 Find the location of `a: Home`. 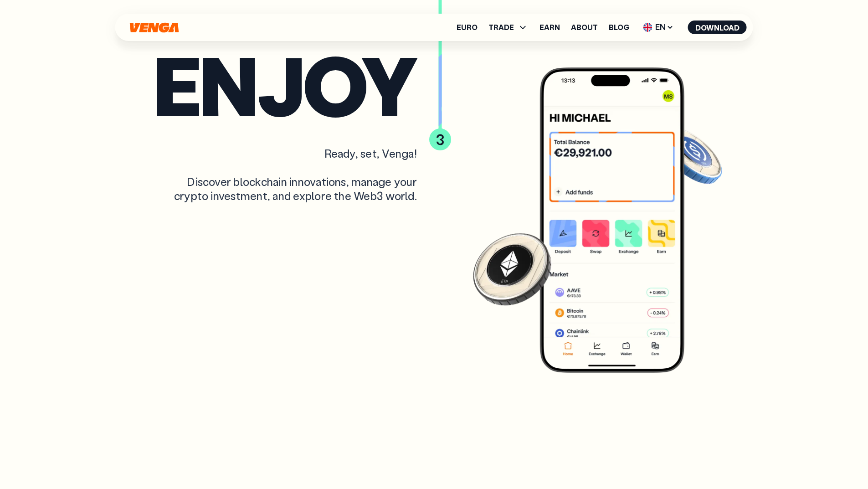

a: Home is located at coordinates (155, 27).